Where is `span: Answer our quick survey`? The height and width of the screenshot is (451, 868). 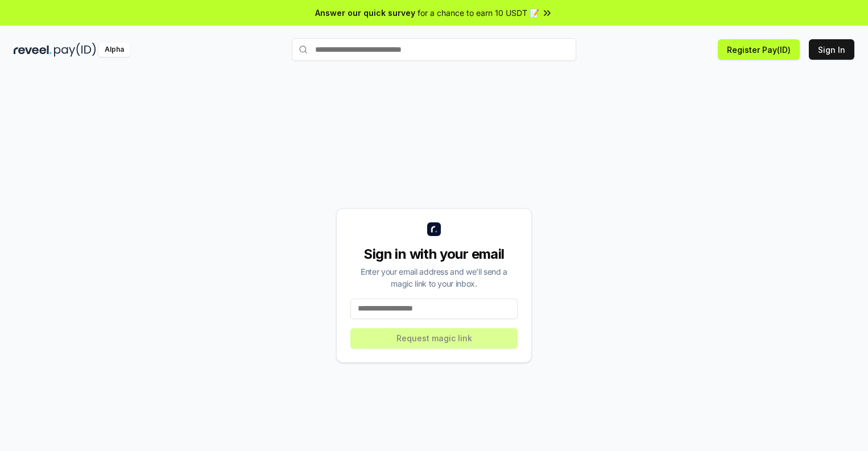 span: Answer our quick survey is located at coordinates (365, 13).